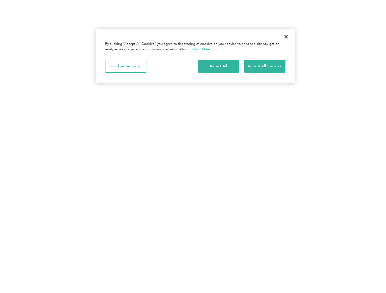 This screenshot has width=386, height=293. What do you see at coordinates (201, 49) in the screenshot?
I see `a: More information about your privacy, opens in a new tab` at bounding box center [201, 49].